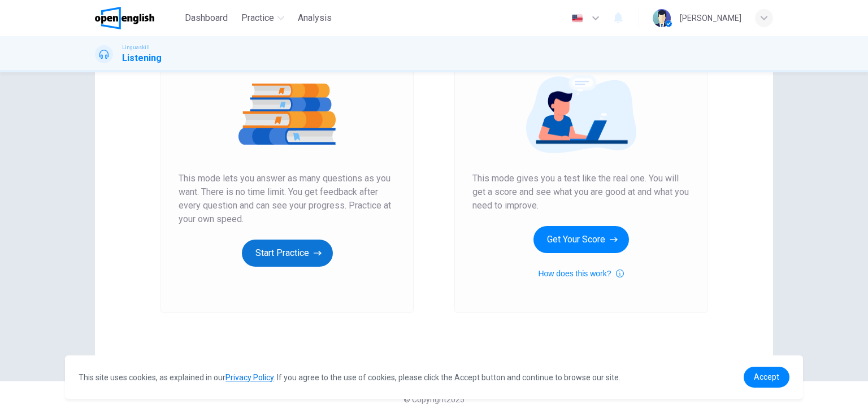 The image size is (868, 417). Describe the element at coordinates (315, 18) in the screenshot. I see `button: Analysis` at that location.